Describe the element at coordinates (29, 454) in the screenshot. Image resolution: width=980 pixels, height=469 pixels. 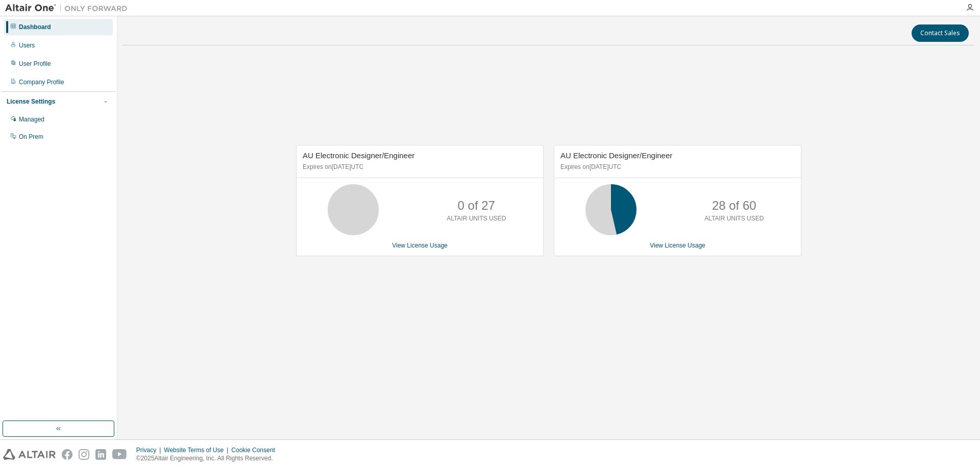
I see `img: altair_logo.svg` at that location.